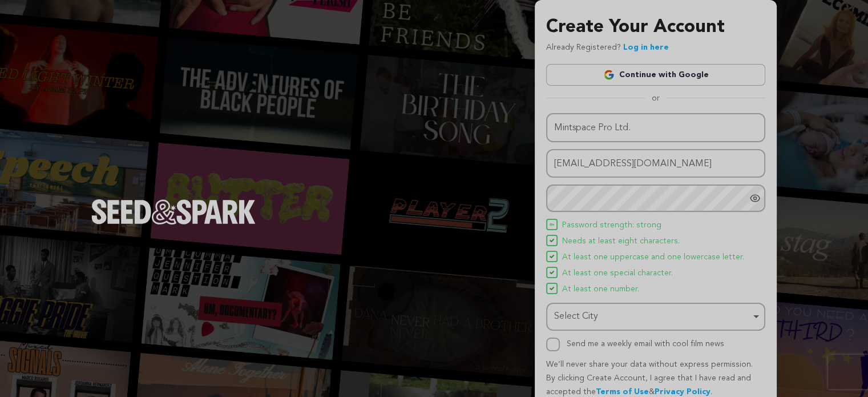  What do you see at coordinates (652, 316) in the screenshot?
I see `div: Select City` at bounding box center [652, 316].